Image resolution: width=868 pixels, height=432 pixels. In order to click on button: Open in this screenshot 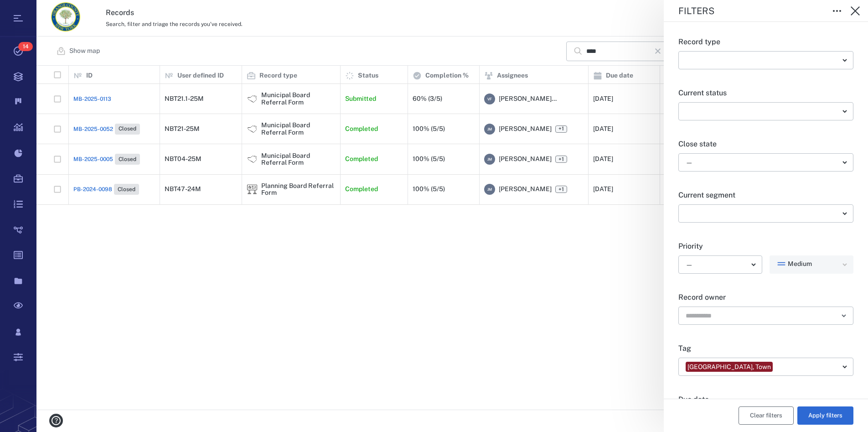, I will do `click(843, 315)`.